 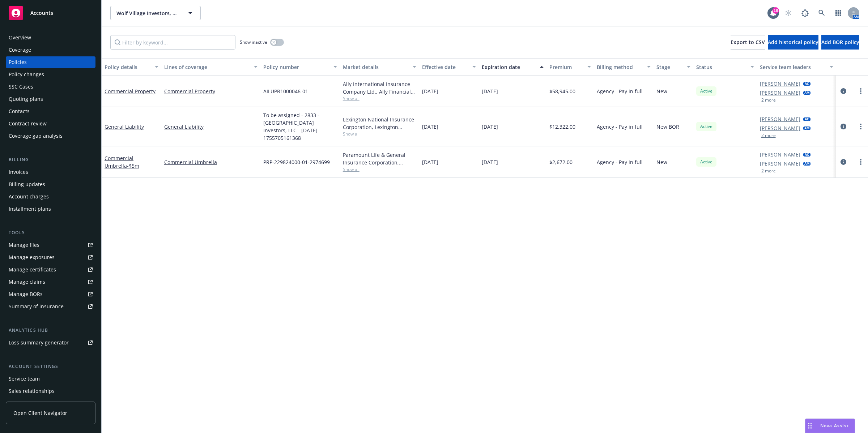 What do you see at coordinates (50, 50) in the screenshot?
I see `a: Coverage` at bounding box center [50, 50].